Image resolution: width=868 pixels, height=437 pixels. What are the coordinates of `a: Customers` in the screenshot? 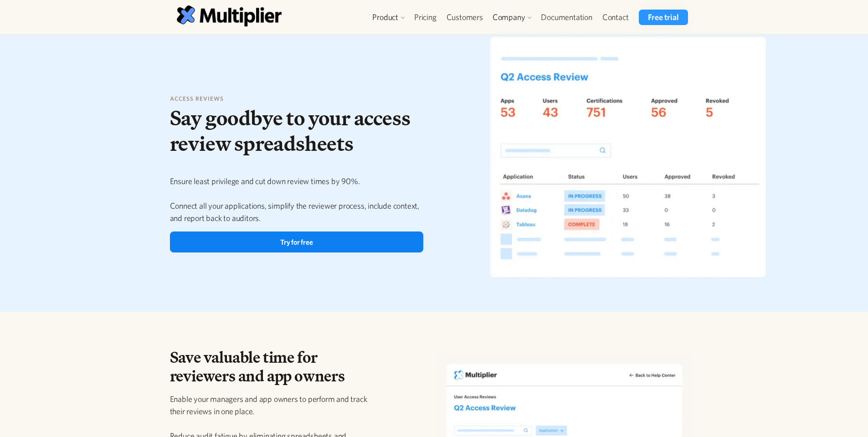 It's located at (465, 17).